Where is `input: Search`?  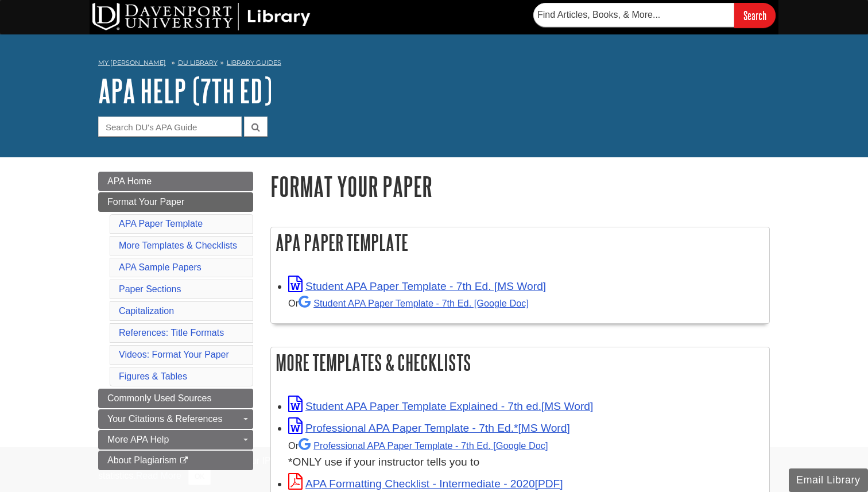 input: Search is located at coordinates (754, 15).